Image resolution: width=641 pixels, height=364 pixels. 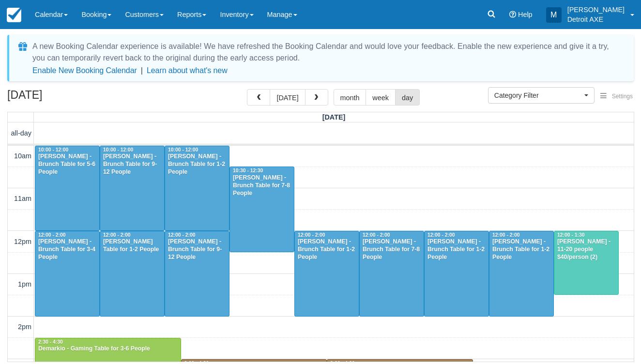 I want to click on button: Enable New Booking Calendar, so click(x=85, y=70).